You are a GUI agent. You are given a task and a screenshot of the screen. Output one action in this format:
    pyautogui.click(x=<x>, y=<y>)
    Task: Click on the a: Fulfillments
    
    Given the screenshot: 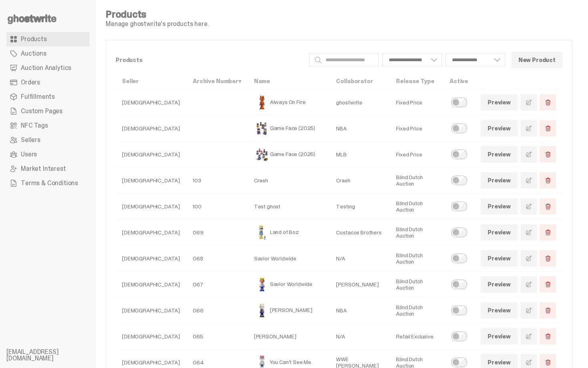 What is the action you would take?
    pyautogui.click(x=48, y=97)
    